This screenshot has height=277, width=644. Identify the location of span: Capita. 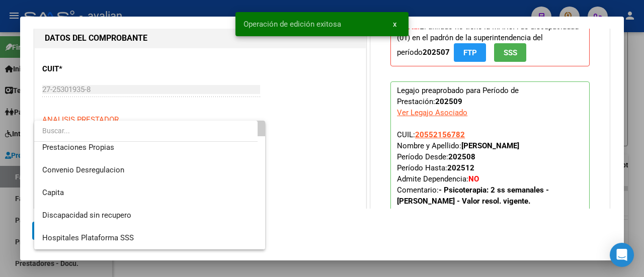
(53, 192).